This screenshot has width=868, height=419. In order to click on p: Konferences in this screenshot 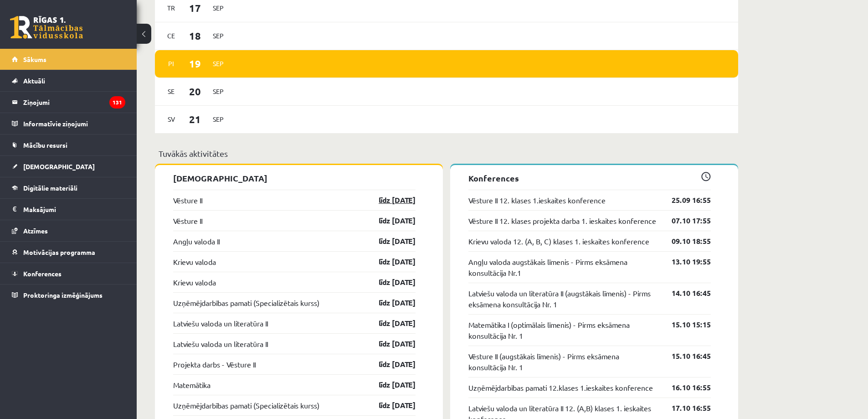, I will do `click(589, 178)`.